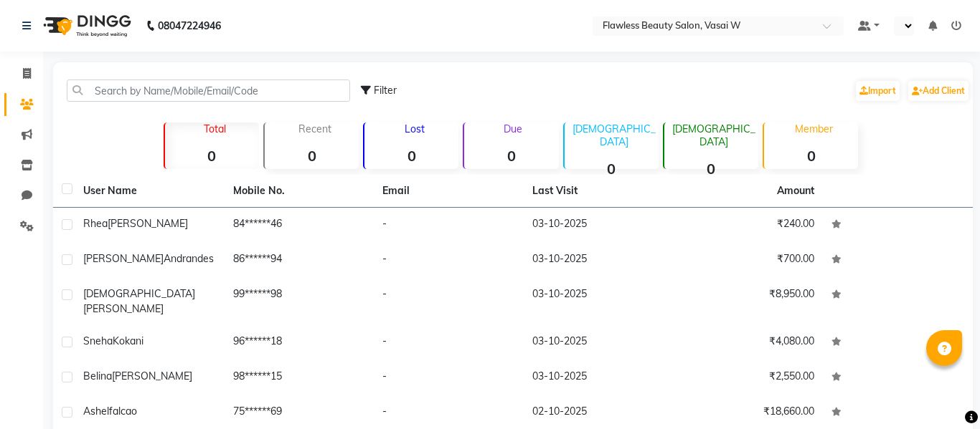 This screenshot has width=980, height=429. Describe the element at coordinates (299, 192) in the screenshot. I see `th: Mobile No.` at that location.